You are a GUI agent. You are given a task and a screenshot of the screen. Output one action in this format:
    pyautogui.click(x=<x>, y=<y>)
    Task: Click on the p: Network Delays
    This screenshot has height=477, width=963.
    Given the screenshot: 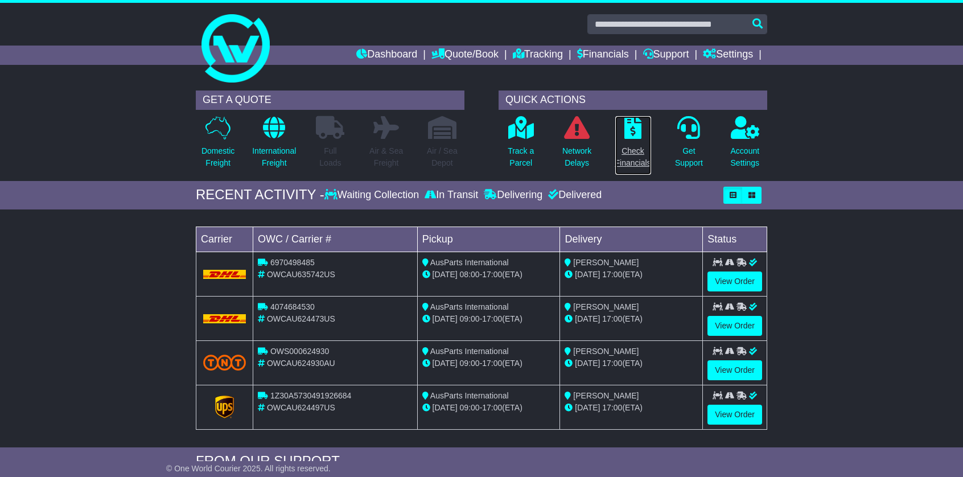 What is the action you would take?
    pyautogui.click(x=577, y=157)
    